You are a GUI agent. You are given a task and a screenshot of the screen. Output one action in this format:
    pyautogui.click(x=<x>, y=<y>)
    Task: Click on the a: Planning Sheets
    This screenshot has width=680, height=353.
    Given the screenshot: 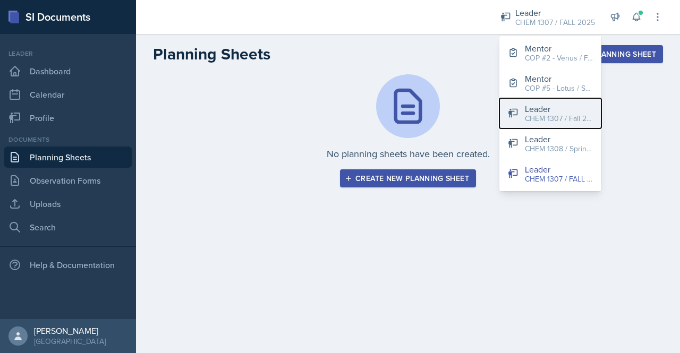 What is the action you would take?
    pyautogui.click(x=68, y=157)
    